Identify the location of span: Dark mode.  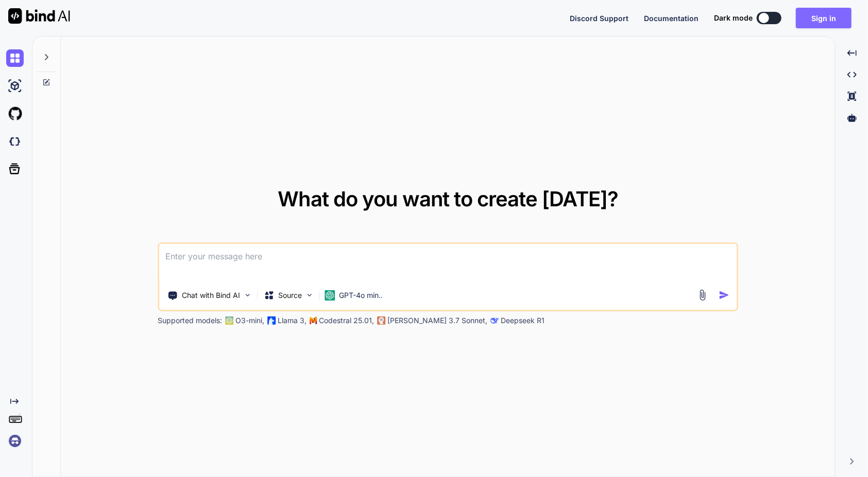
(733, 18).